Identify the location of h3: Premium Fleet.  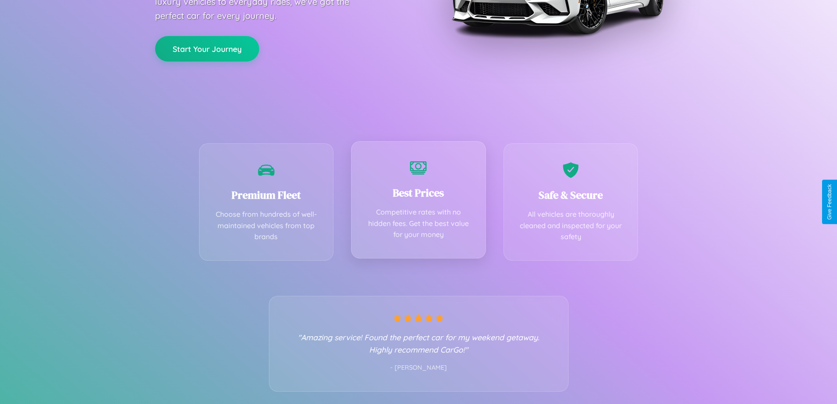
(266, 195).